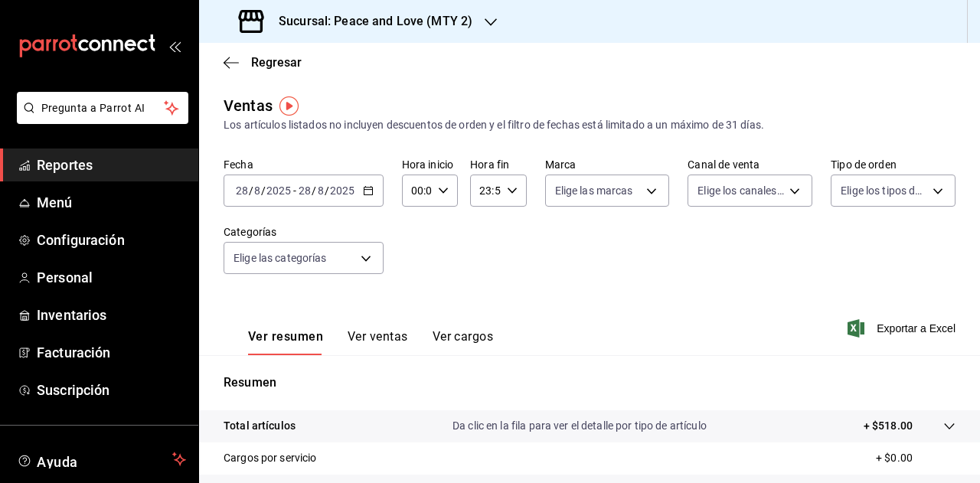 Image resolution: width=980 pixels, height=483 pixels. Describe the element at coordinates (280, 258) in the screenshot. I see `span: Elige las categorías` at that location.